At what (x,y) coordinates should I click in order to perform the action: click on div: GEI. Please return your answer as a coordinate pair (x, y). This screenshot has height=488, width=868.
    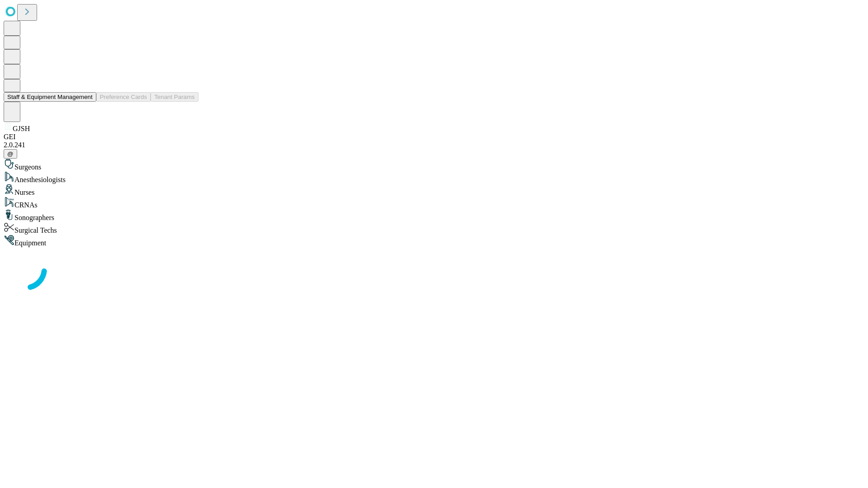
    Looking at the image, I should click on (434, 137).